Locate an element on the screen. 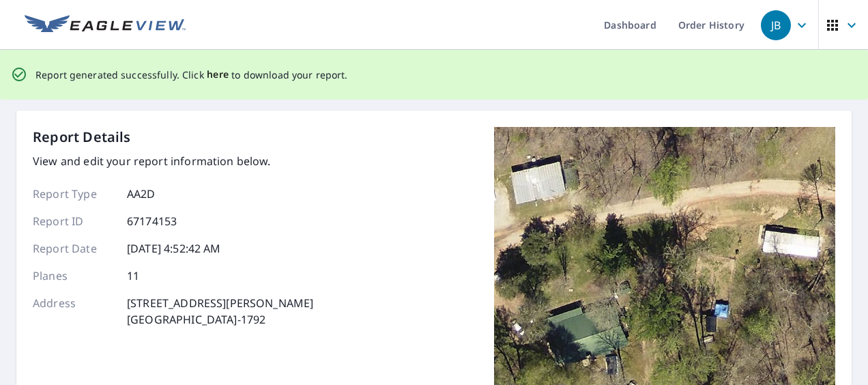 The width and height of the screenshot is (868, 385). p: Report Details is located at coordinates (82, 137).